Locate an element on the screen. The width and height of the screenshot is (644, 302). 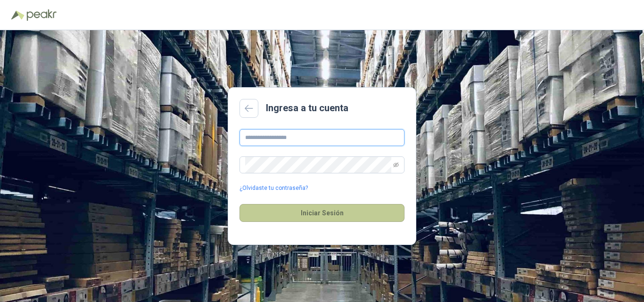
button: Iniciar Sesión is located at coordinates (322, 213).